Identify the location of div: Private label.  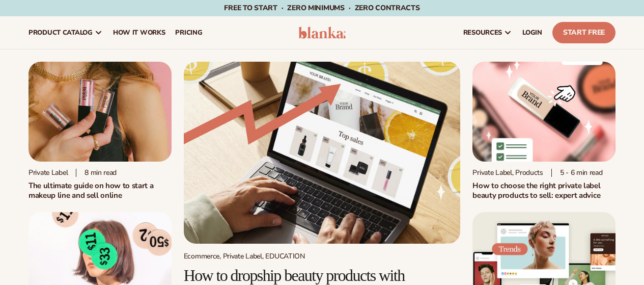
(48, 172).